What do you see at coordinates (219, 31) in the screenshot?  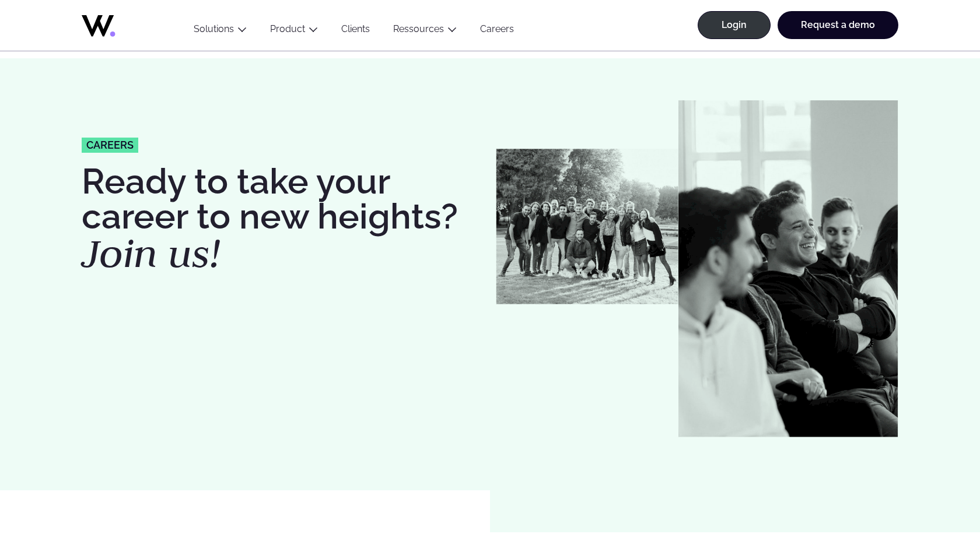 I see `button: Solutions` at bounding box center [219, 31].